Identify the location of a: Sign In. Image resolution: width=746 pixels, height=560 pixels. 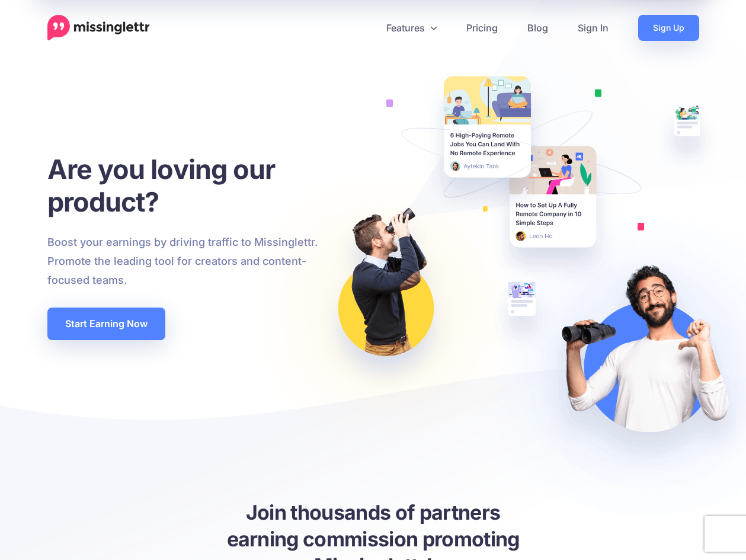
(593, 28).